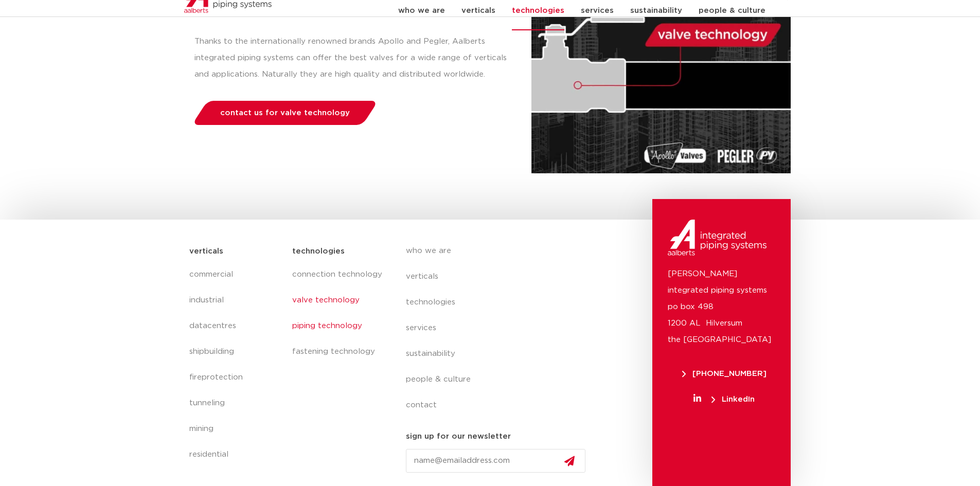 The width and height of the screenshot is (980, 486). What do you see at coordinates (500, 251) in the screenshot?
I see `a: who we are` at bounding box center [500, 251].